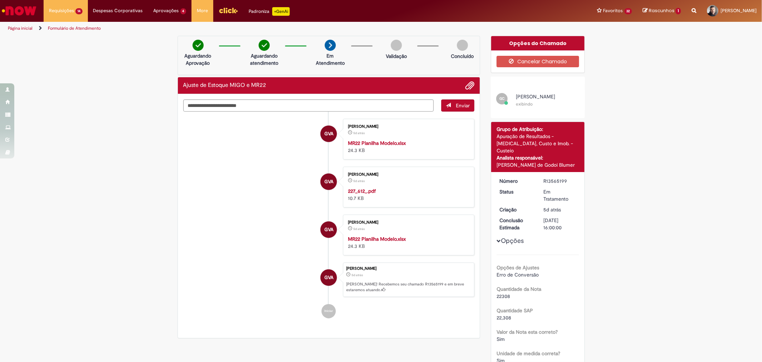 This screenshot has height=362, width=762. Describe the element at coordinates (463, 56) in the screenshot. I see `p: Concluído` at that location.